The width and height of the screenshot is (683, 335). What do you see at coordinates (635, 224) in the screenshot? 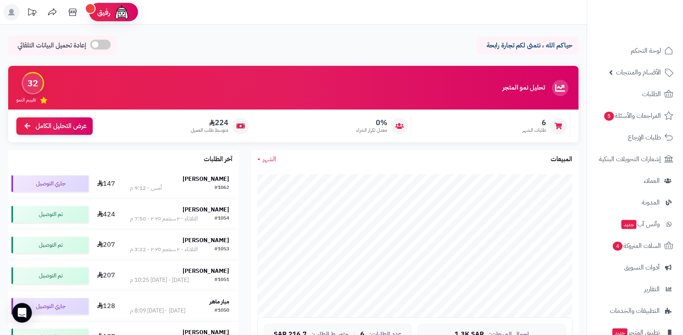
I see `a: وآتس آبجديد` at bounding box center [635, 224].